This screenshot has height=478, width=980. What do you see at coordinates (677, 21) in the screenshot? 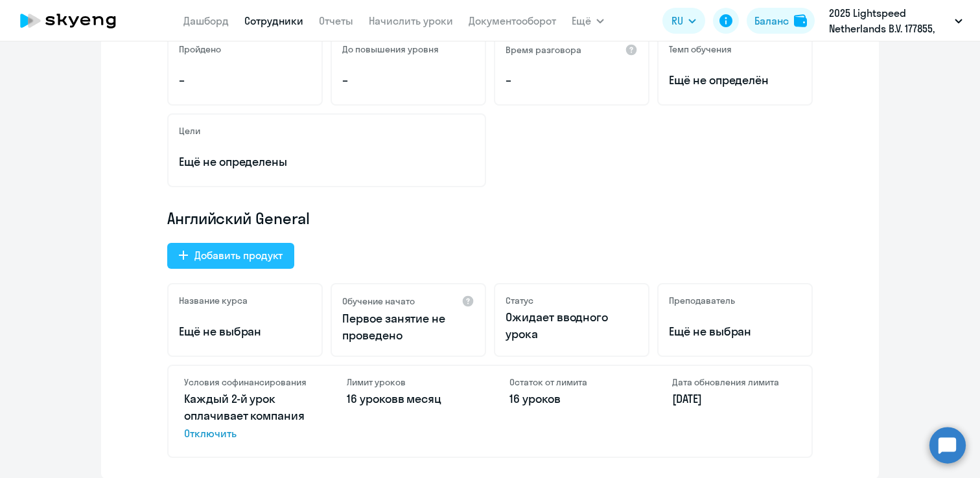
I see `span: RU` at bounding box center [677, 21].